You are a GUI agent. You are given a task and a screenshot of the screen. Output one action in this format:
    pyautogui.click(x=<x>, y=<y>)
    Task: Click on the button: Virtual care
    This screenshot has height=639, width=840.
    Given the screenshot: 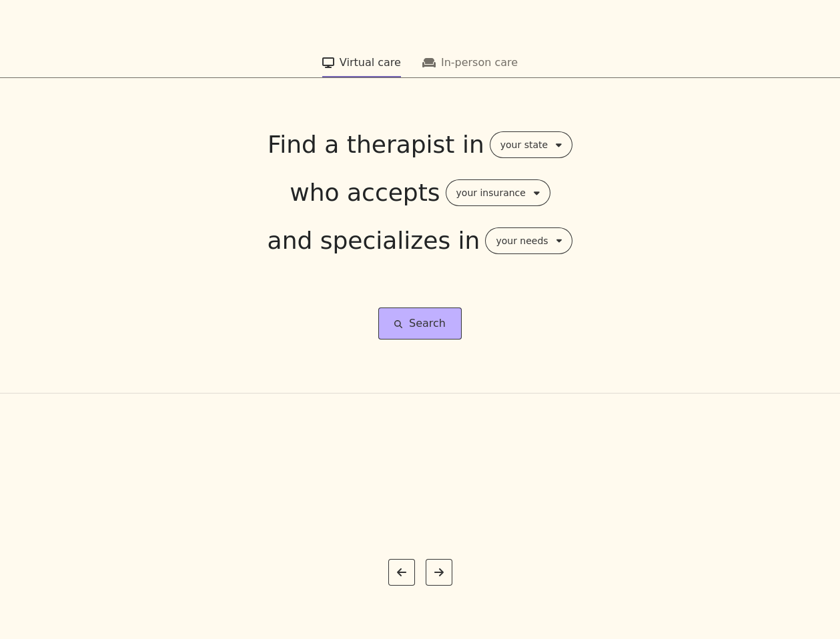 What is the action you would take?
    pyautogui.click(x=362, y=65)
    